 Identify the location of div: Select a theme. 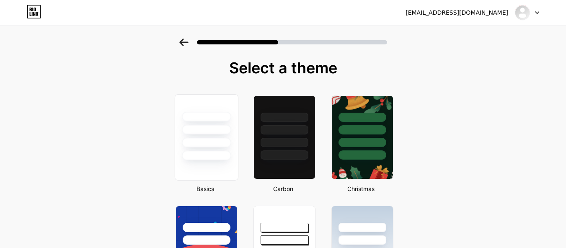
(283, 68).